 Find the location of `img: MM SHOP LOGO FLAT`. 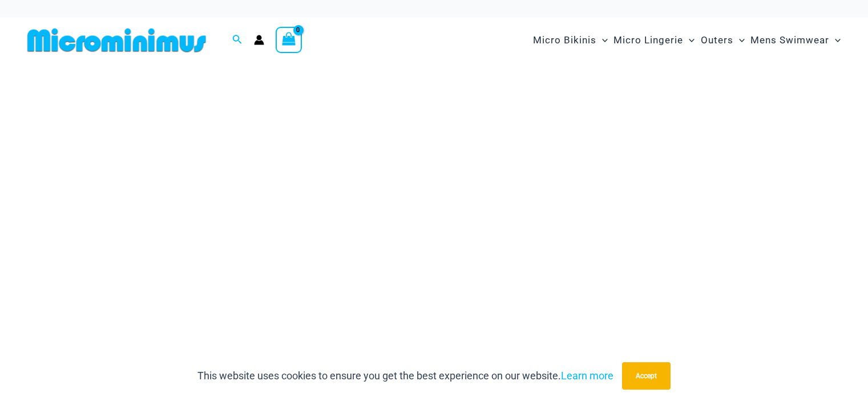

img: MM SHOP LOGO FLAT is located at coordinates (116, 40).